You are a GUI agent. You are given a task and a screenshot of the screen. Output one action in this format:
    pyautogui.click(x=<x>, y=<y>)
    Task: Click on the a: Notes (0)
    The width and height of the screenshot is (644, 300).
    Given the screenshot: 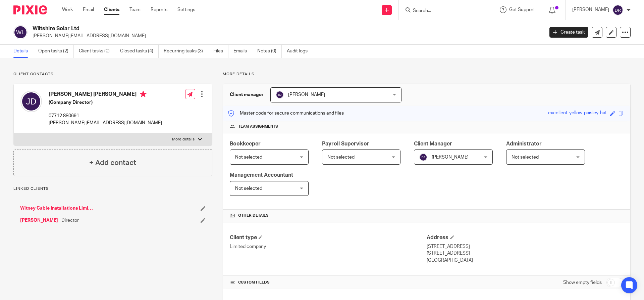 What is the action you would take?
    pyautogui.click(x=269, y=51)
    